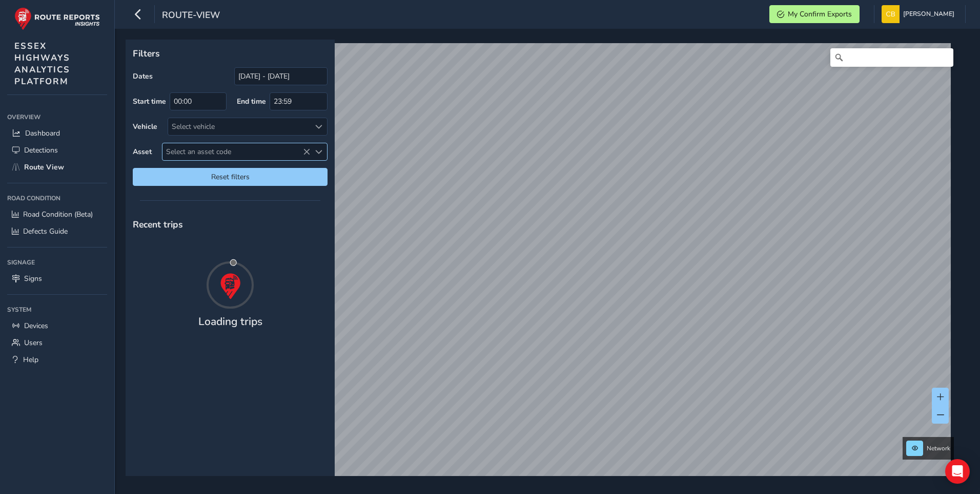 This screenshot has height=494, width=980. Describe the element at coordinates (45, 230) in the screenshot. I see `span: Defects Guide` at that location.